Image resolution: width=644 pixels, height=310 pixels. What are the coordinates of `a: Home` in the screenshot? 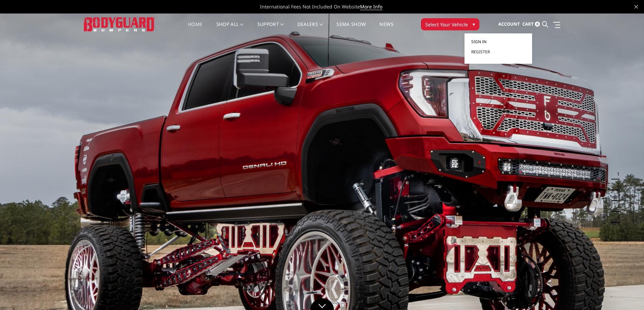 It's located at (195, 28).